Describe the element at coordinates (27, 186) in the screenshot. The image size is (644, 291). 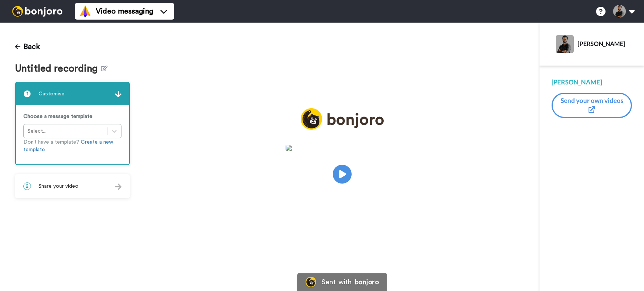
I see `span: 2` at that location.